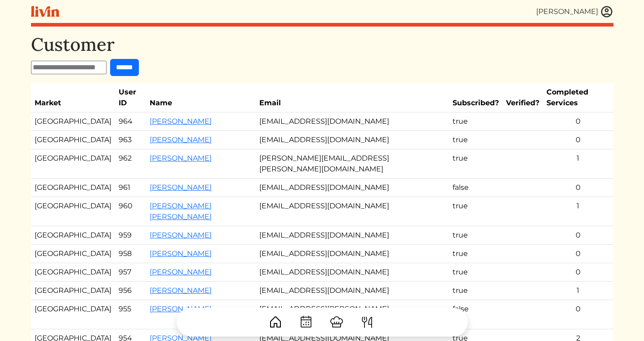 This screenshot has height=341, width=644. I want to click on th: Email, so click(353, 97).